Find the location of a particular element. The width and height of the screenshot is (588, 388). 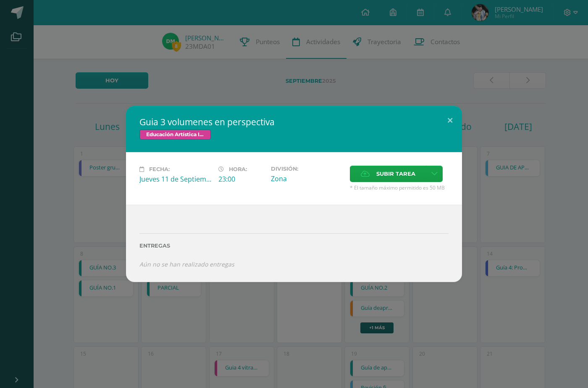

span: * El tamaño máximo permitido es 50 MB is located at coordinates (399, 187).